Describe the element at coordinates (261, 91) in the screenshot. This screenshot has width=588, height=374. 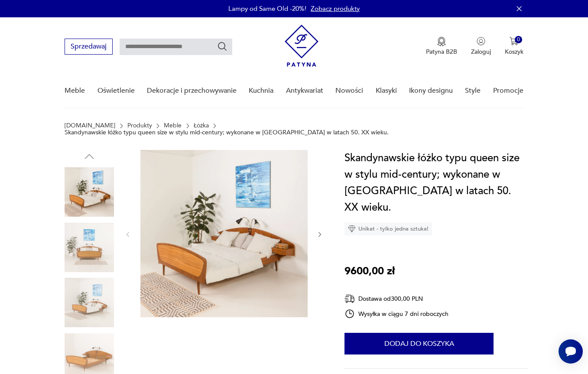
I see `a: Kuchnia` at that location.